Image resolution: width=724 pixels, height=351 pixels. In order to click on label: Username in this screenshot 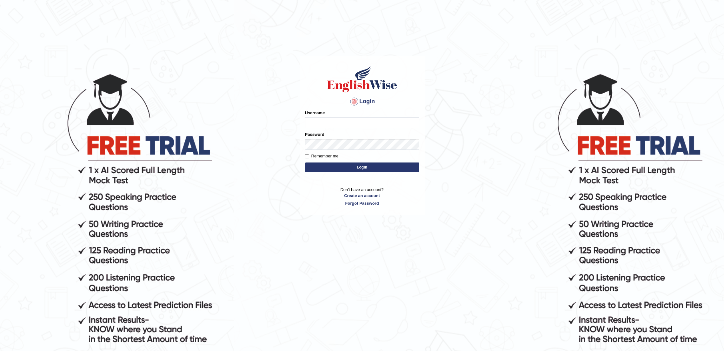, I will do `click(315, 113)`.